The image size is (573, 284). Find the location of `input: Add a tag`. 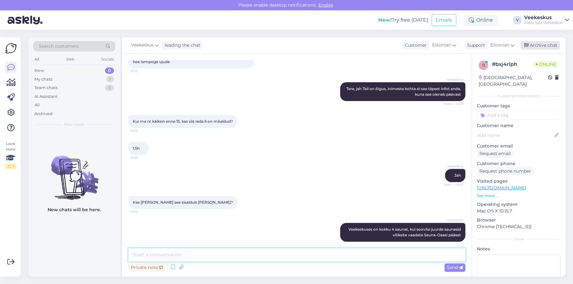

input: Add a tag is located at coordinates (519, 115).